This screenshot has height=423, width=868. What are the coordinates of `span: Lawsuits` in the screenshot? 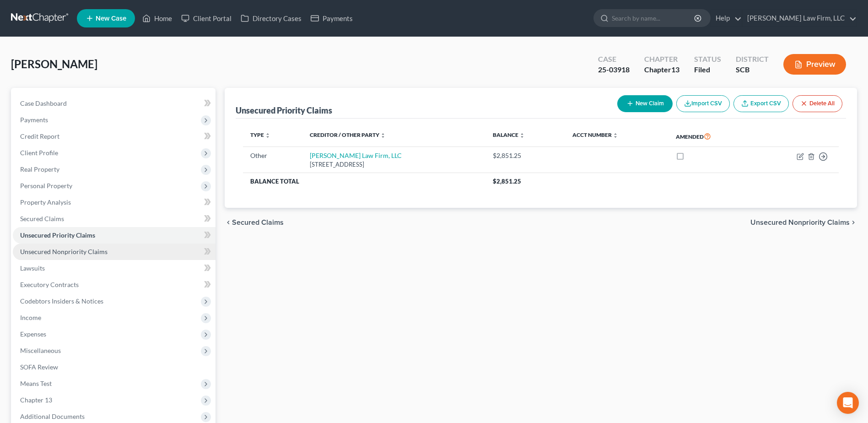 It's located at (32, 268).